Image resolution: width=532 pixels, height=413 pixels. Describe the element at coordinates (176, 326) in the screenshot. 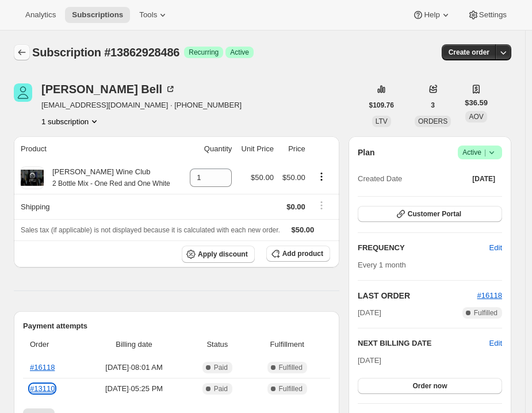

I see `h2: Payment attempts` at that location.